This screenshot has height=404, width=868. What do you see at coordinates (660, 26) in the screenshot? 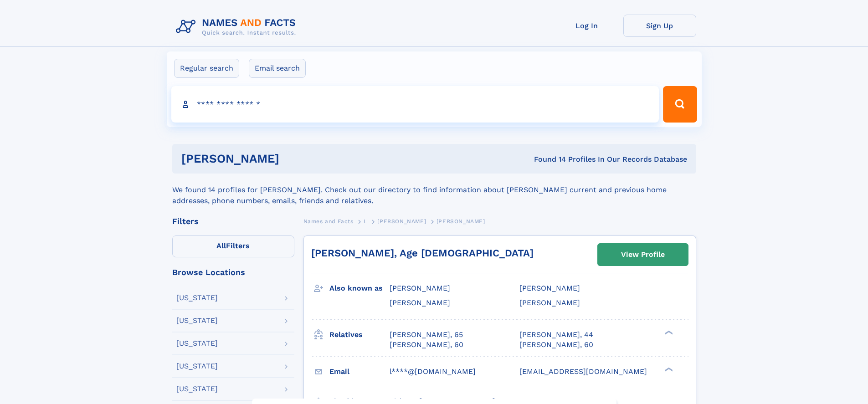
I see `a: Sign Up` at bounding box center [660, 26].